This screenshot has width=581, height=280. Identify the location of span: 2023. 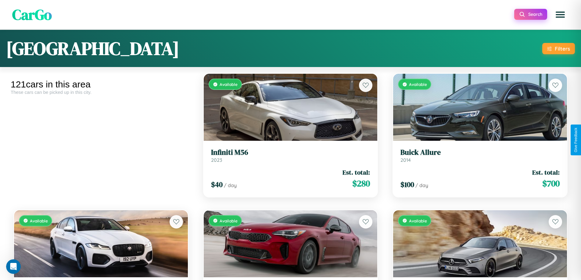
(217, 160).